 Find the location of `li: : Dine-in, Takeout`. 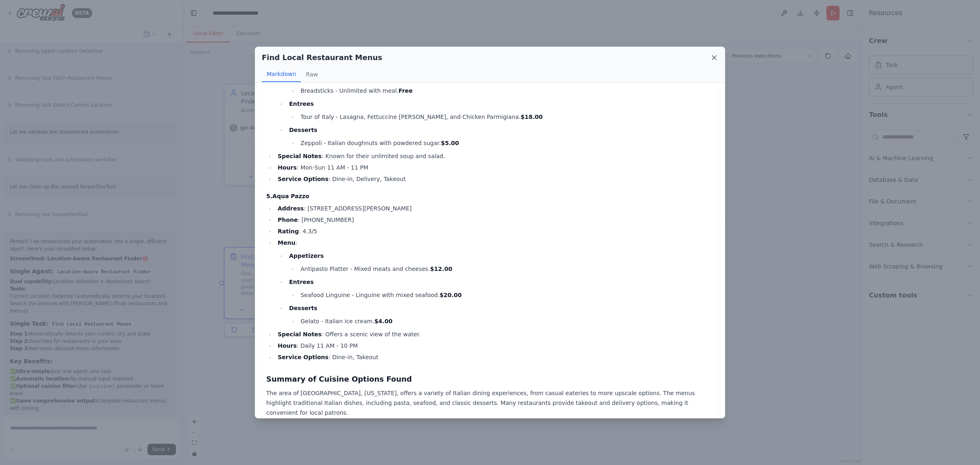

li: : Dine-in, Takeout is located at coordinates (494, 357).